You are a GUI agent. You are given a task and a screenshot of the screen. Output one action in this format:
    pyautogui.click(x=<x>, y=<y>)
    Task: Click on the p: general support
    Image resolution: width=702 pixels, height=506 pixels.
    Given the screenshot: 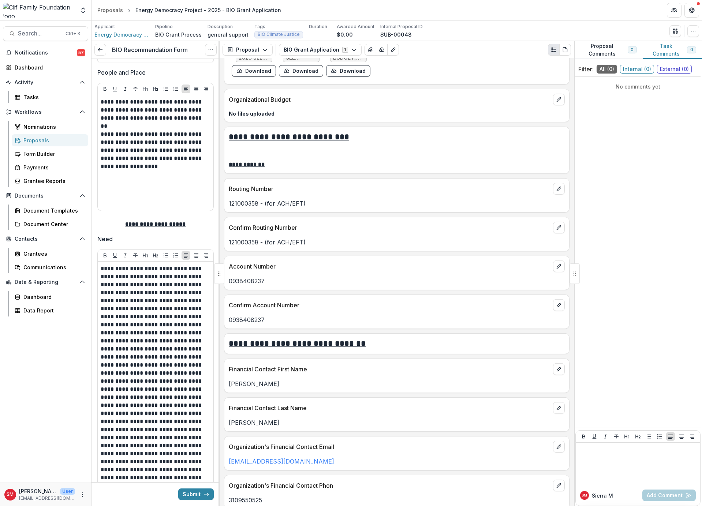 What is the action you would take?
    pyautogui.click(x=228, y=34)
    